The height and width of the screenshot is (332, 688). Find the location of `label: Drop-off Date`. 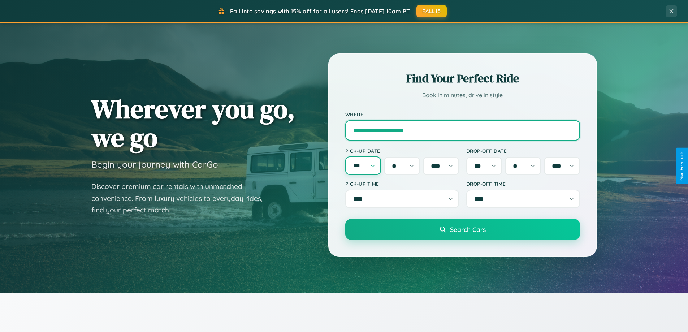

label: Drop-off Date is located at coordinates (523, 151).